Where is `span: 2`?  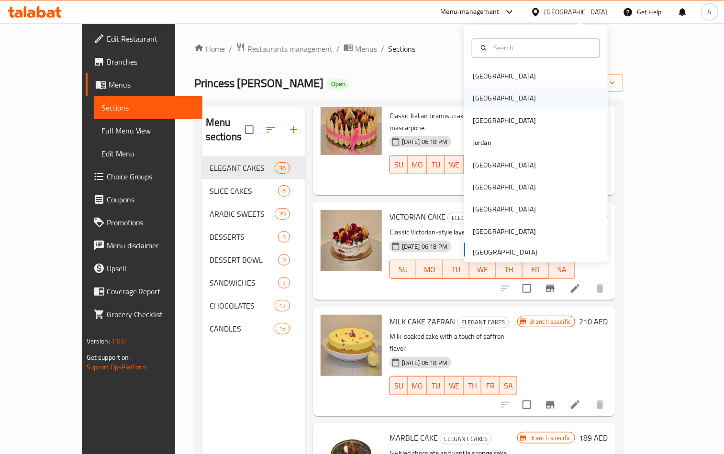
span: 2 is located at coordinates (284, 283).